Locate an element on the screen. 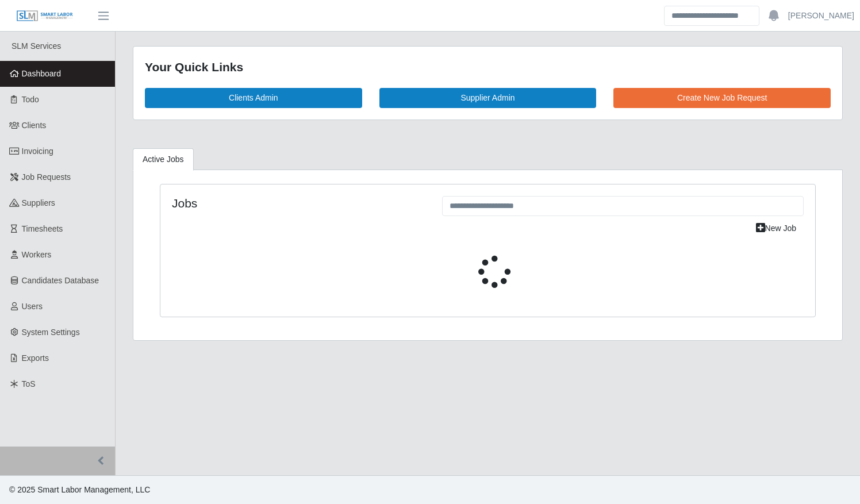 The width and height of the screenshot is (860, 504). h4: Jobs is located at coordinates (299, 203).